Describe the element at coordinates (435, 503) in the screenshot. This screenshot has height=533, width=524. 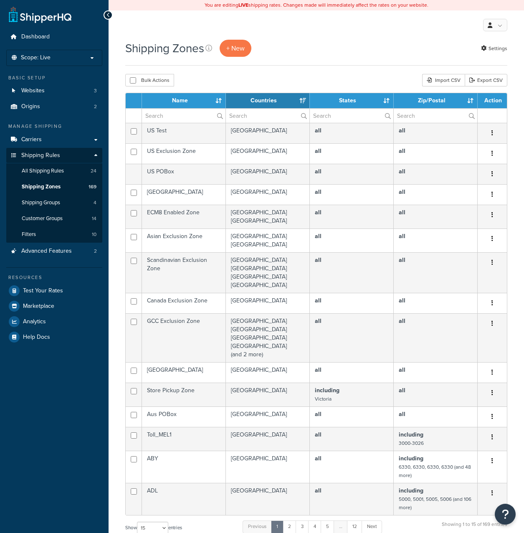
I see `small: 5000, 5001, 5005, 5006 (and 106 more)` at that location.